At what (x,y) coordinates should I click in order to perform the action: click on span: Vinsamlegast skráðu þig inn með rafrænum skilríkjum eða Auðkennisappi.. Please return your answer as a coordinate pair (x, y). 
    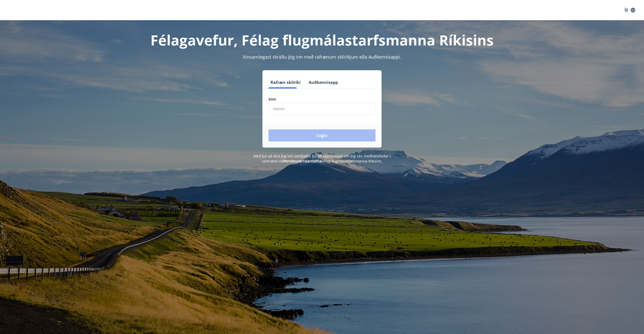
    Looking at the image, I should click on (322, 57).